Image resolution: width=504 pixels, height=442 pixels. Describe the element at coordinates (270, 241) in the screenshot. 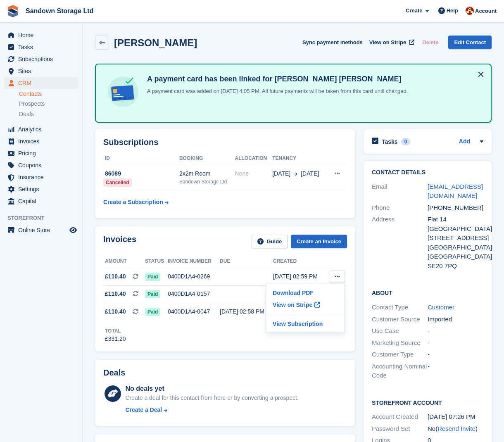

I see `a: Guide` at that location.